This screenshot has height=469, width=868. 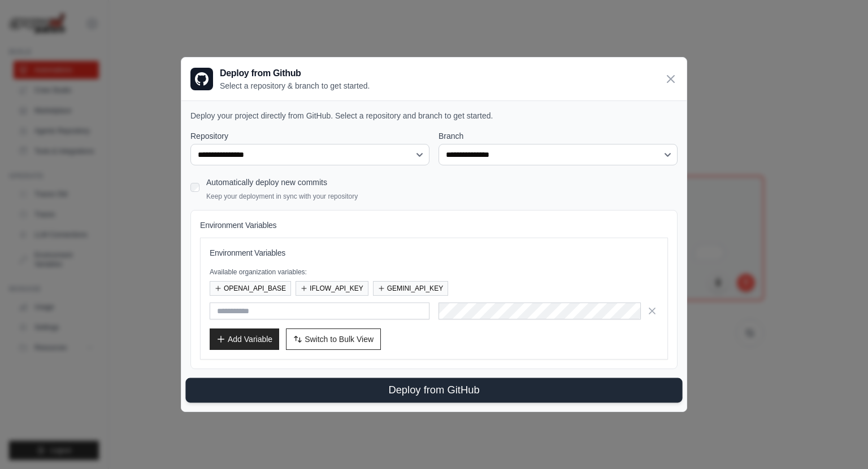 What do you see at coordinates (295, 86) in the screenshot?
I see `p: Select a repository & branch to get started.` at bounding box center [295, 86].